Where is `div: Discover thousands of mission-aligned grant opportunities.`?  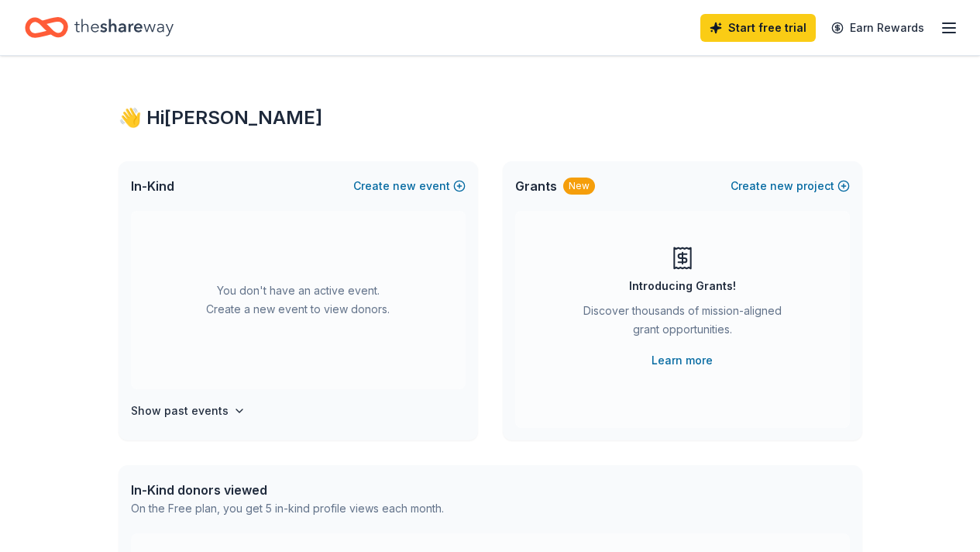
div: Discover thousands of mission-aligned grant opportunities. is located at coordinates (682, 323).